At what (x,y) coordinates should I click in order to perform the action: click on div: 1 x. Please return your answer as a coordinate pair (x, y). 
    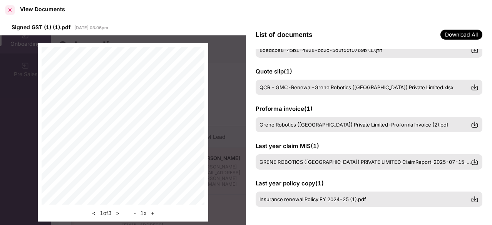
    Looking at the image, I should click on (144, 213).